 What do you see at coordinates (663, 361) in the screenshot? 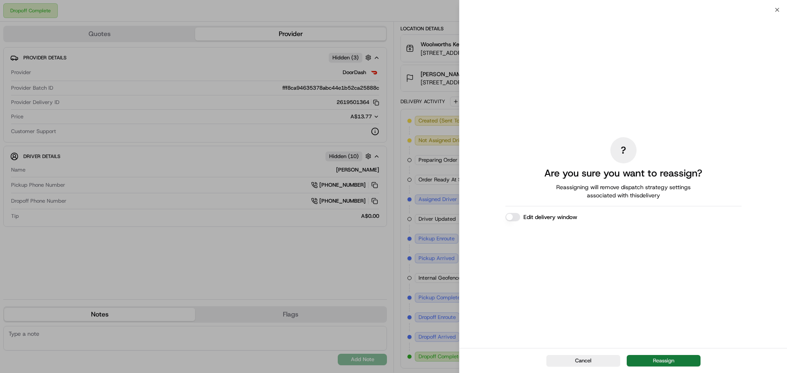
I see `button: Reassign` at bounding box center [663, 361].